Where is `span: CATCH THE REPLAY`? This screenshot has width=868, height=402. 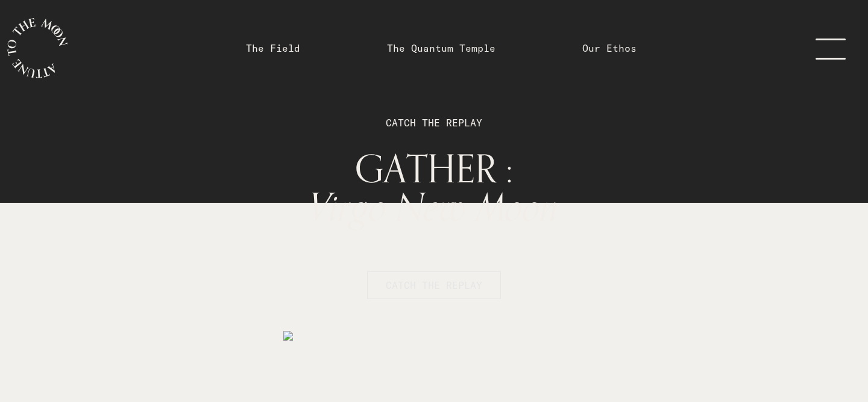 span: CATCH THE REPLAY is located at coordinates (434, 286).